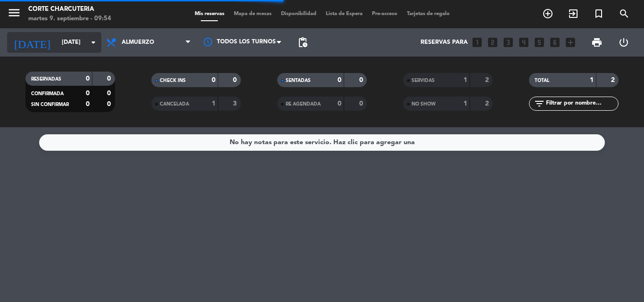  I want to click on span: Mapa de mesas, so click(253, 14).